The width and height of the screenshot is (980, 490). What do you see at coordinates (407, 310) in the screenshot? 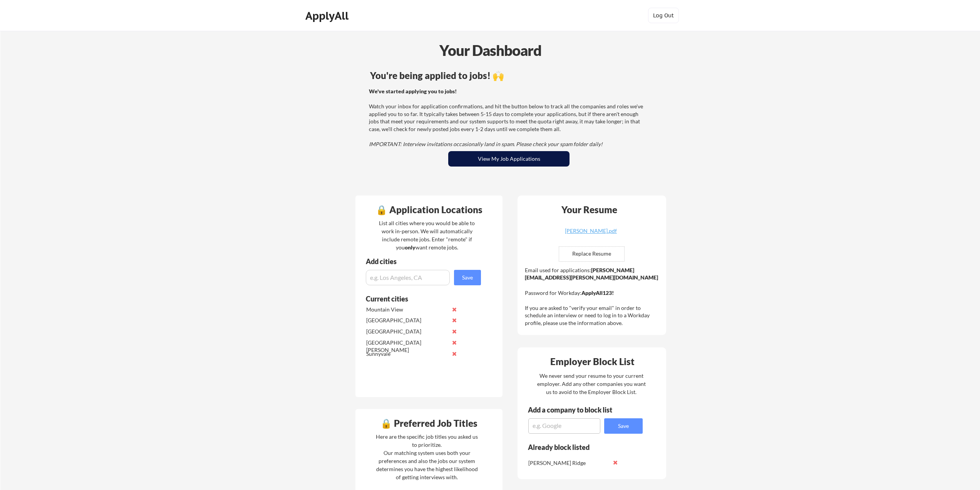
I see `div: Mountain View` at bounding box center [407, 310].